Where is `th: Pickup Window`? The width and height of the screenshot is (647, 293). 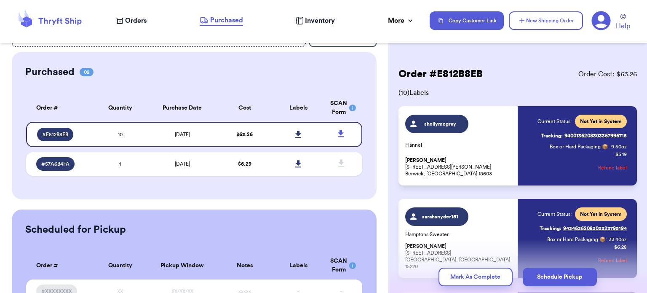
th: Pickup Window is located at coordinates (182, 265).